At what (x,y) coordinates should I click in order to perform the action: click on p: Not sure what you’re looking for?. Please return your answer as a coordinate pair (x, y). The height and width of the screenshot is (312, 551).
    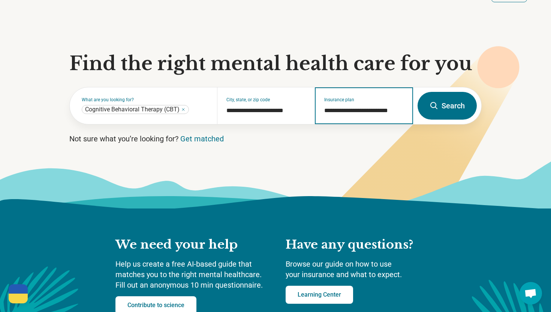
    Looking at the image, I should click on (276, 139).